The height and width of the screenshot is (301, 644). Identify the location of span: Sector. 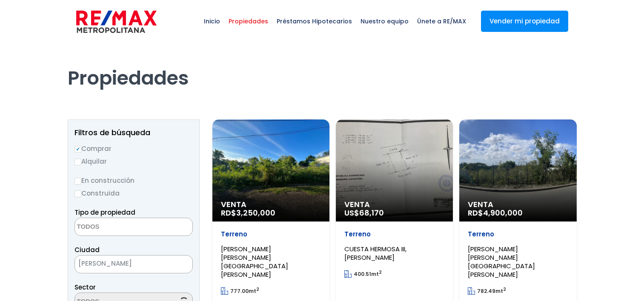
(85, 287).